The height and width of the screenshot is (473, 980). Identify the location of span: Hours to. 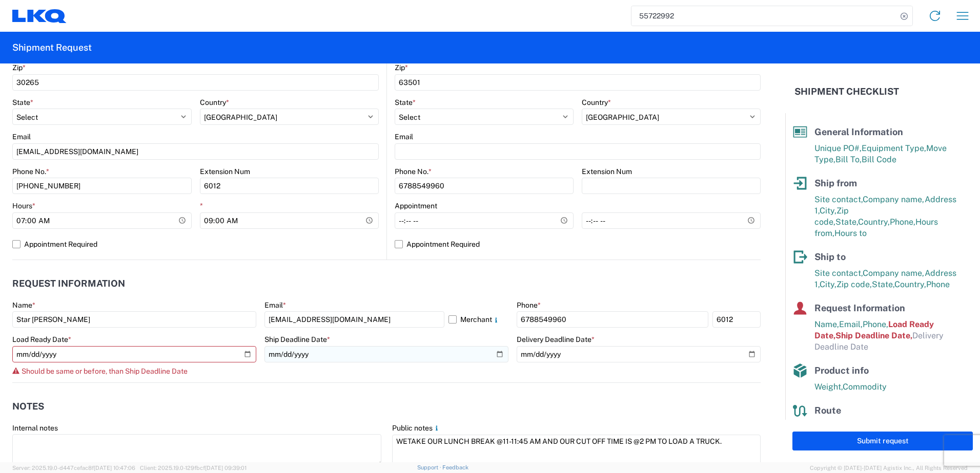
(850, 233).